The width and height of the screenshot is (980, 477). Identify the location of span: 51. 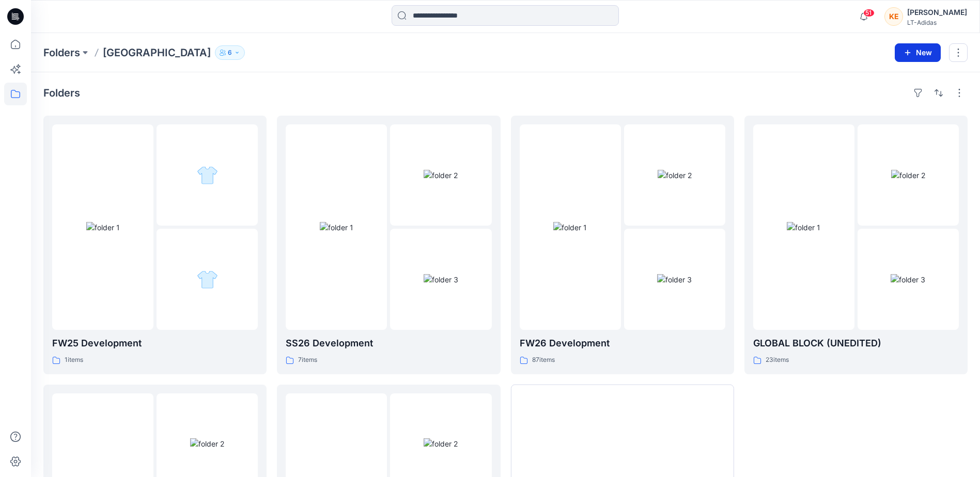
(869, 13).